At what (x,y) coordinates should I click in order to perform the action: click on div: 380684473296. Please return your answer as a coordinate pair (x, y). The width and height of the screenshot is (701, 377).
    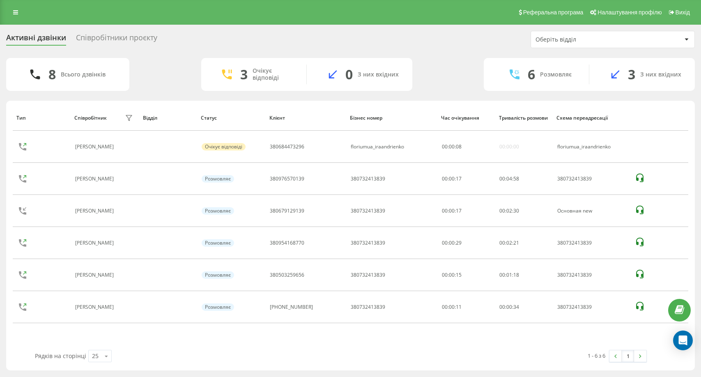
    Looking at the image, I should click on (287, 147).